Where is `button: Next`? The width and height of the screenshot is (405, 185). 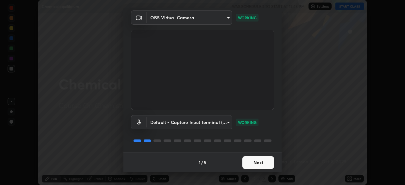
button: Next is located at coordinates (258, 162).